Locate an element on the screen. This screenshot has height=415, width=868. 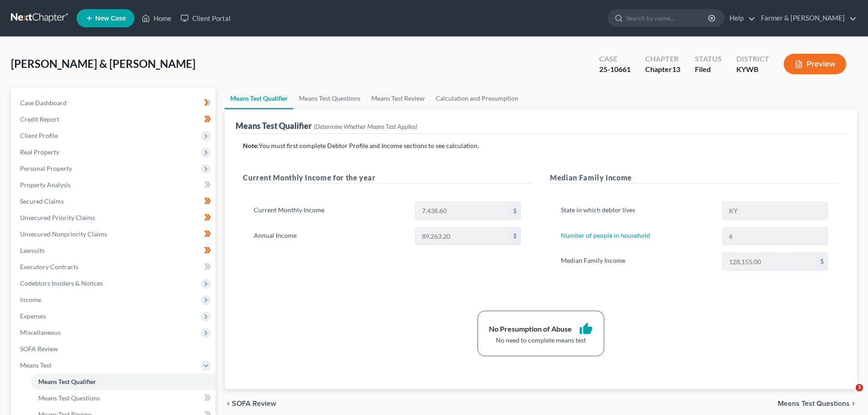
h5: Current Monthly Income for the year is located at coordinates (387, 177).